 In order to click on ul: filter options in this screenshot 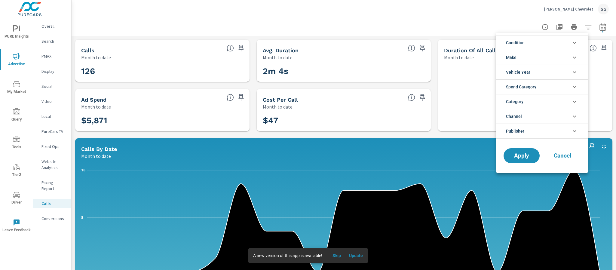, I will do `click(542, 87)`.